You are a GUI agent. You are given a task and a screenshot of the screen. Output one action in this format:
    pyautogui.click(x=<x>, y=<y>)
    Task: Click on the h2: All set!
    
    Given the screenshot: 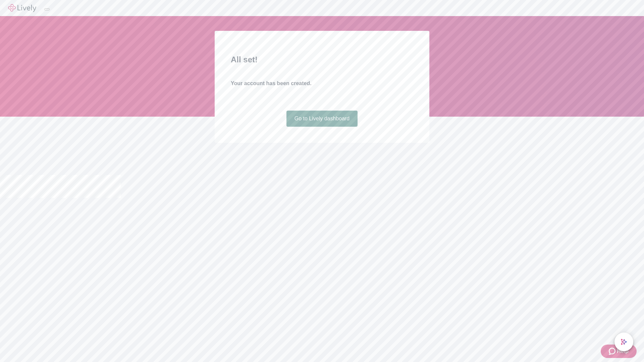 What is the action you would take?
    pyautogui.click(x=322, y=59)
    